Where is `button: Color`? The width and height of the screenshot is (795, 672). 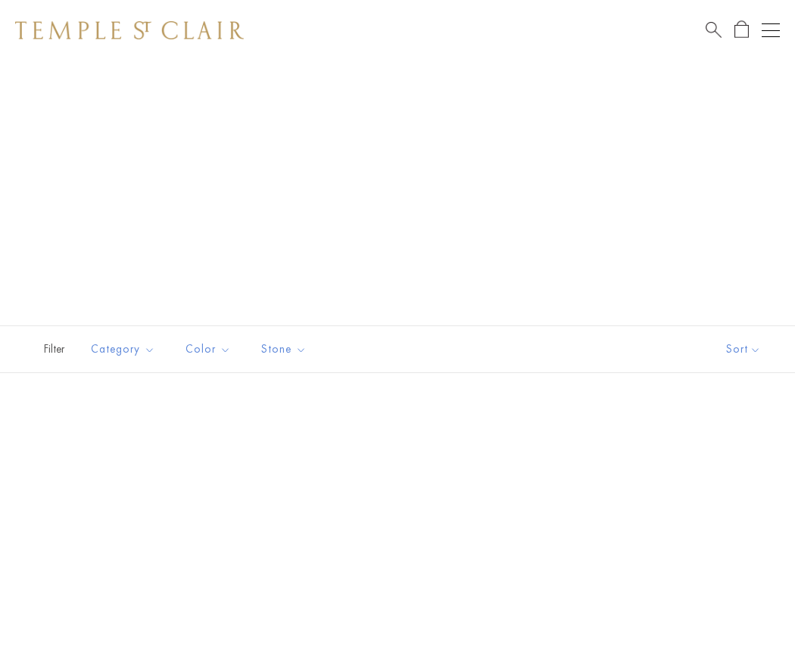
button: Color is located at coordinates (208, 348).